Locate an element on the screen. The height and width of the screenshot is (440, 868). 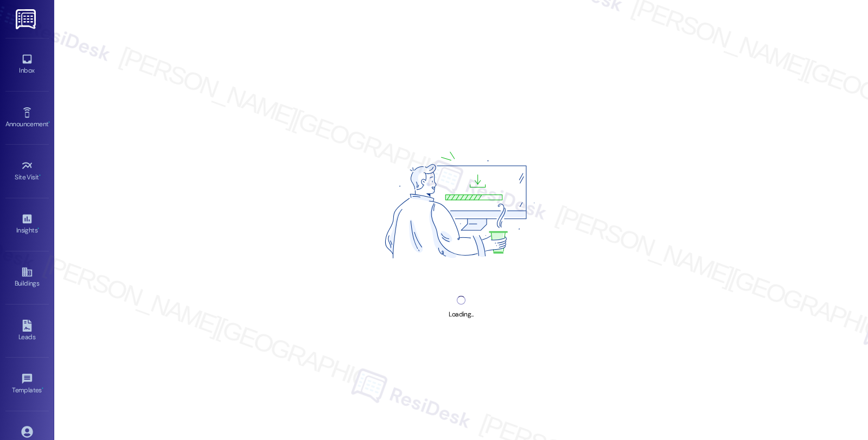
div: Loading... is located at coordinates (460, 314).